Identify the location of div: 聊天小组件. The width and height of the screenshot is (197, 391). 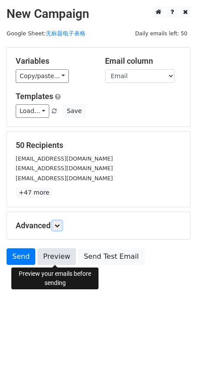
(176, 370).